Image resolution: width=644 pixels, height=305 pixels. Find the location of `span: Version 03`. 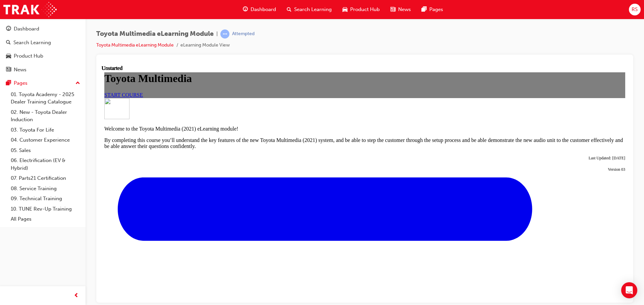

span: Version 03 is located at coordinates (514, 104).